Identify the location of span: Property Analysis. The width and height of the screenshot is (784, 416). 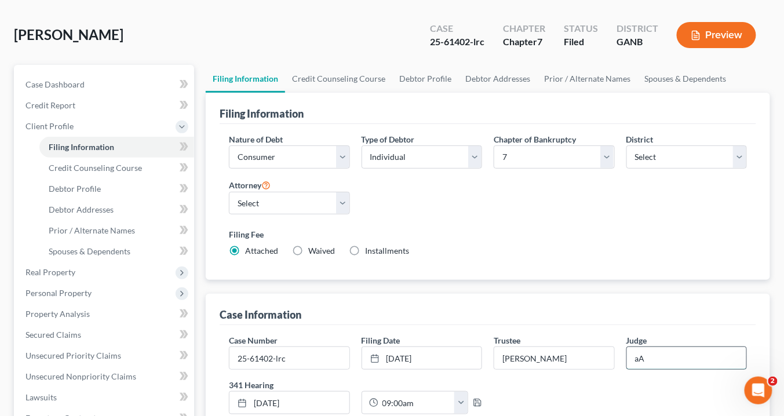
(57, 313).